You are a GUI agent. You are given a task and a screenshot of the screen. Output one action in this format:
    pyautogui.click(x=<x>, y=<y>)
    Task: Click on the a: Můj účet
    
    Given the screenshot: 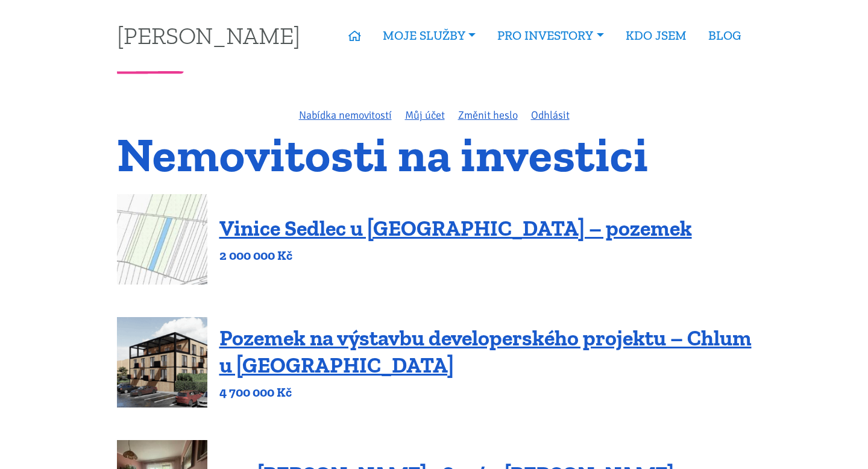 What is the action you would take?
    pyautogui.click(x=425, y=115)
    